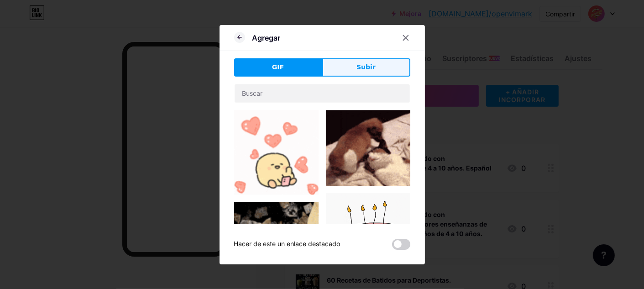 This screenshot has width=644, height=289. I want to click on input: Buscar, so click(322, 93).